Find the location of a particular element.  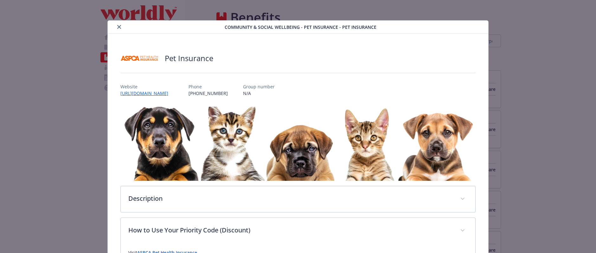

p: Website is located at coordinates (147, 86).